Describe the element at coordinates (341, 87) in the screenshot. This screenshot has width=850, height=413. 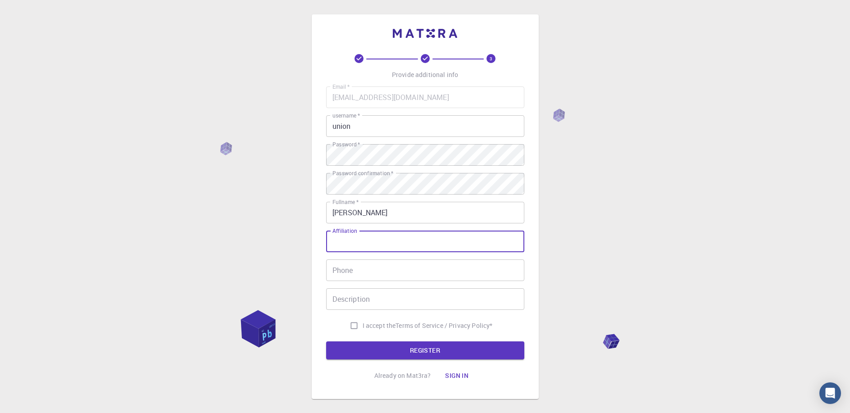
I see `label: Email` at that location.